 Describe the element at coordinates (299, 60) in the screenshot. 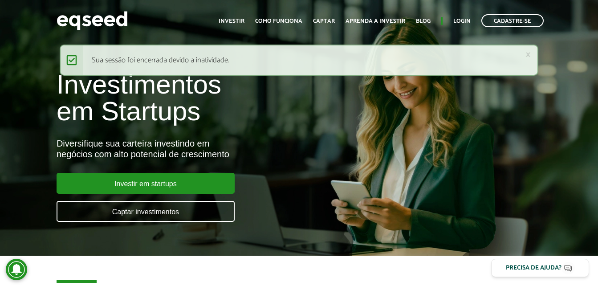

I see `div: Sua sessão foi encerrada devido a inatividade.` at that location.